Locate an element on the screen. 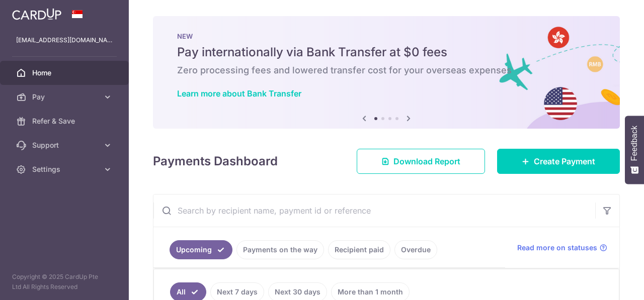  img: CardUp is located at coordinates (37, 14).